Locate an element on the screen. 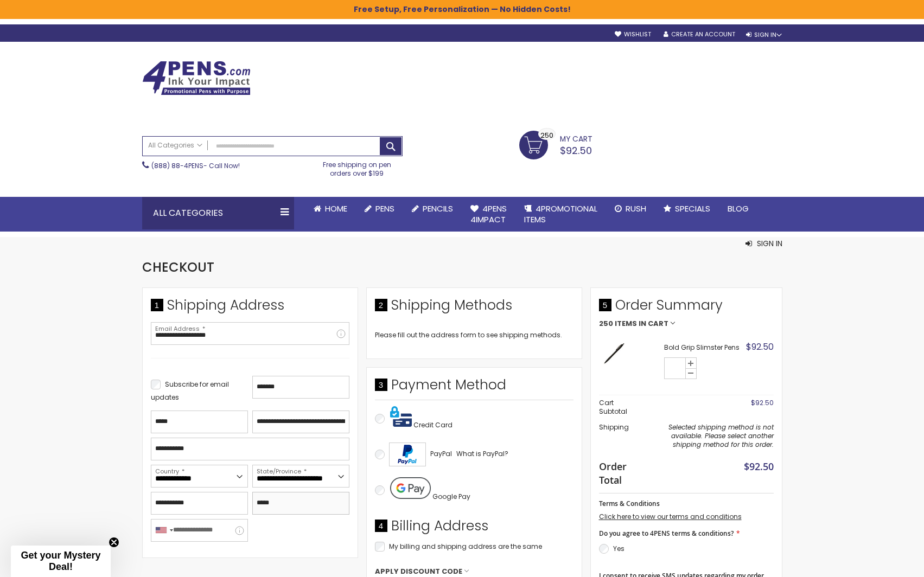 Image resolution: width=924 pixels, height=577 pixels. button: Sign In is located at coordinates (764, 243).